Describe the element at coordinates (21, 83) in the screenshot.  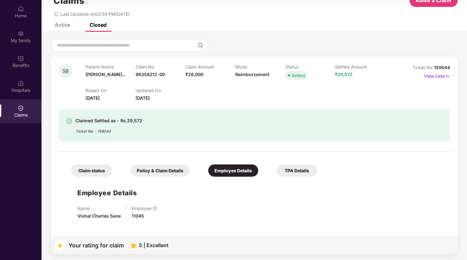
I see `img: svg+xml;base64,PHN2ZyBpZD0iSG9zcGl0YWxzIiB4bWxucz0iaHR0cDovL3d3dy53My5vcmcvMjAwMC9zdmciIHdpZHRoPS...` at that location.